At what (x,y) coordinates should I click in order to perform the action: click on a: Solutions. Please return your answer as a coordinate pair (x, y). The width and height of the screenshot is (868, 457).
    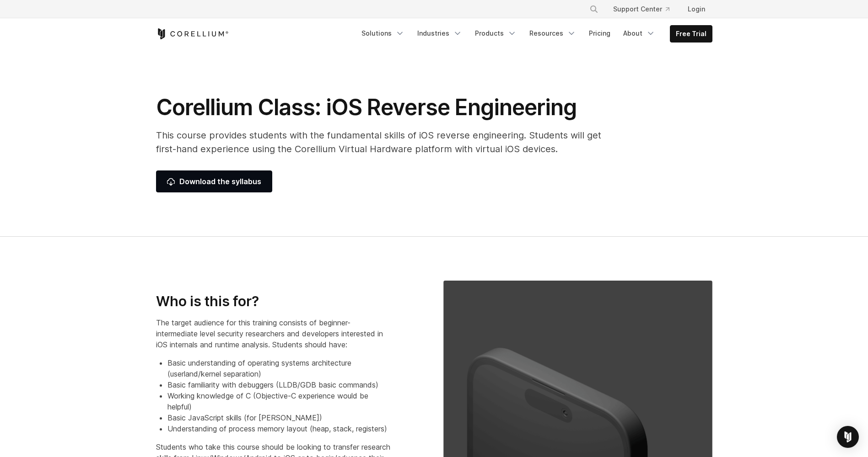
    Looking at the image, I should click on (383, 33).